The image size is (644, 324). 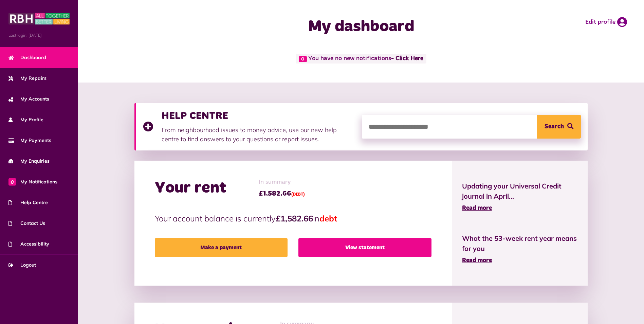 I want to click on span: You have no new notifications, so click(x=361, y=58).